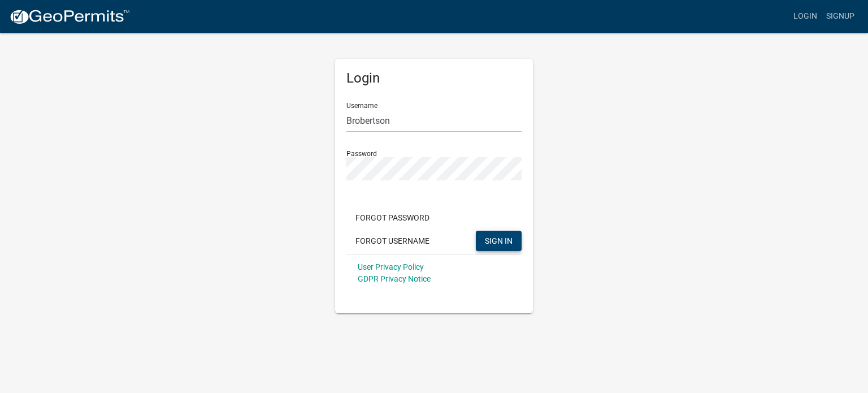  Describe the element at coordinates (434, 78) in the screenshot. I see `h5: Login` at that location.